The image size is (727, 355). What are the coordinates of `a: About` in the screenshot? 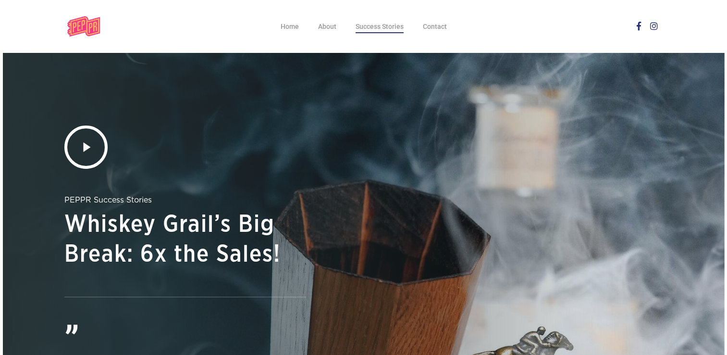 It's located at (327, 26).